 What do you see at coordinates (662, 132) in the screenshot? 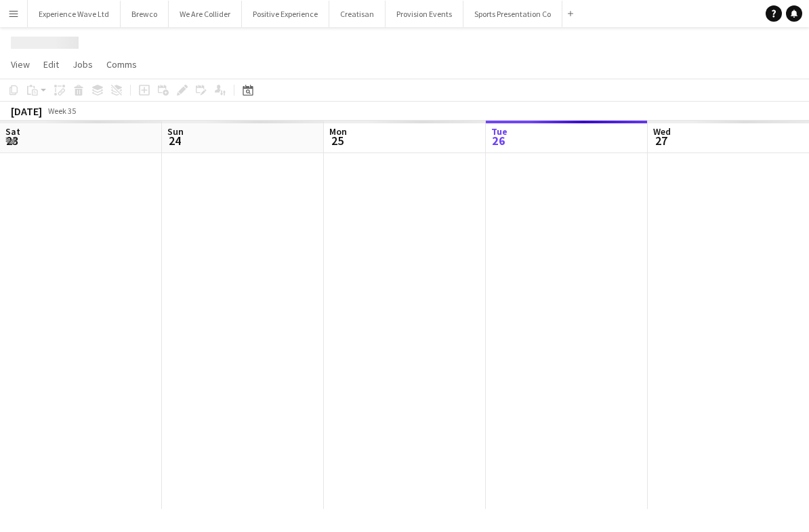
I see `span: Wed` at bounding box center [662, 132].